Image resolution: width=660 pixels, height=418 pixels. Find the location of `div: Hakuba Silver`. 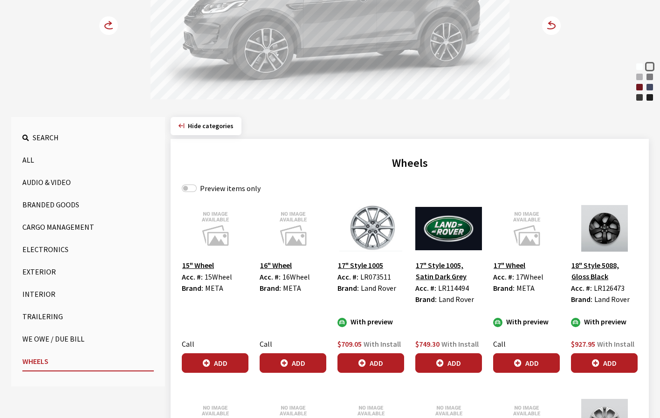

div: Hakuba Silver is located at coordinates (640, 77).